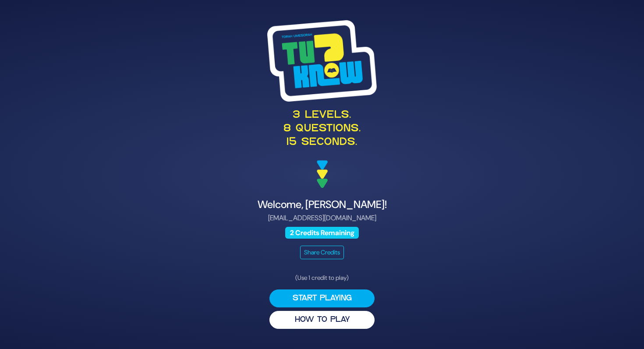 The image size is (644, 349). What do you see at coordinates (322, 320) in the screenshot?
I see `button: HOW TO PLAY` at bounding box center [322, 320].